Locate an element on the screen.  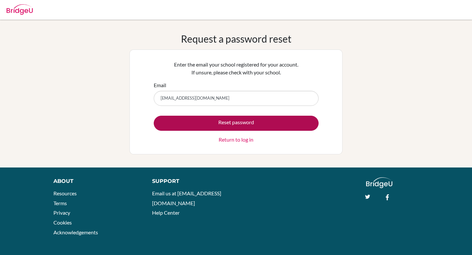
img: Bridge-U is located at coordinates (20, 10).